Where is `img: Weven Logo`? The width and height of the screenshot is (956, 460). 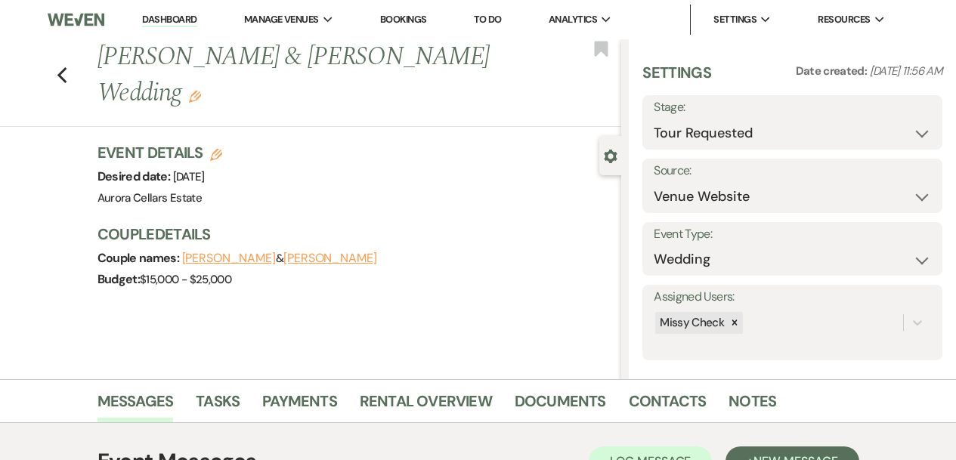
img: Weven Logo is located at coordinates (76, 20).